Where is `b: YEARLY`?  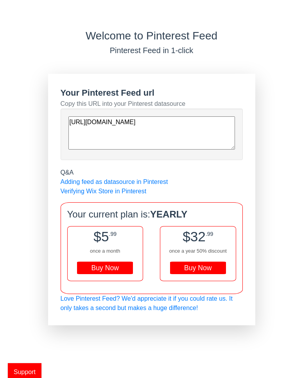 b: YEARLY is located at coordinates (169, 214).